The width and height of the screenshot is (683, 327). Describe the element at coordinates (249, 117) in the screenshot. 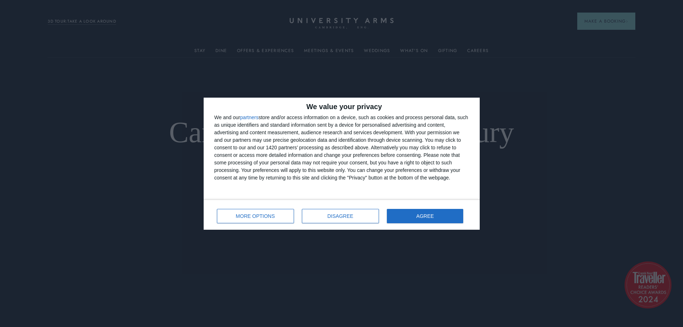

I see `button: partners` at that location.